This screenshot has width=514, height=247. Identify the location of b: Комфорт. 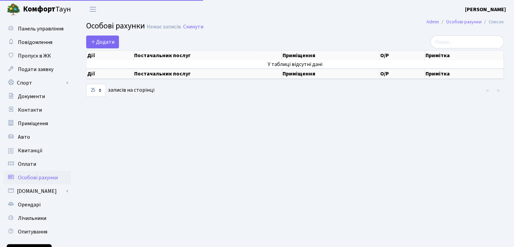
(39, 9).